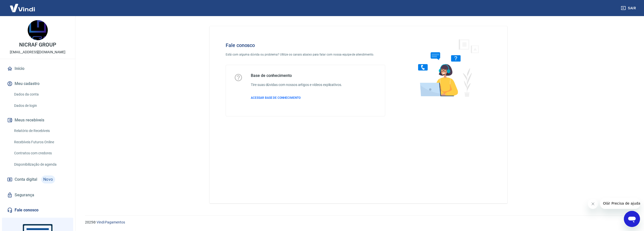  I want to click on a: Dados da conta, so click(40, 94).